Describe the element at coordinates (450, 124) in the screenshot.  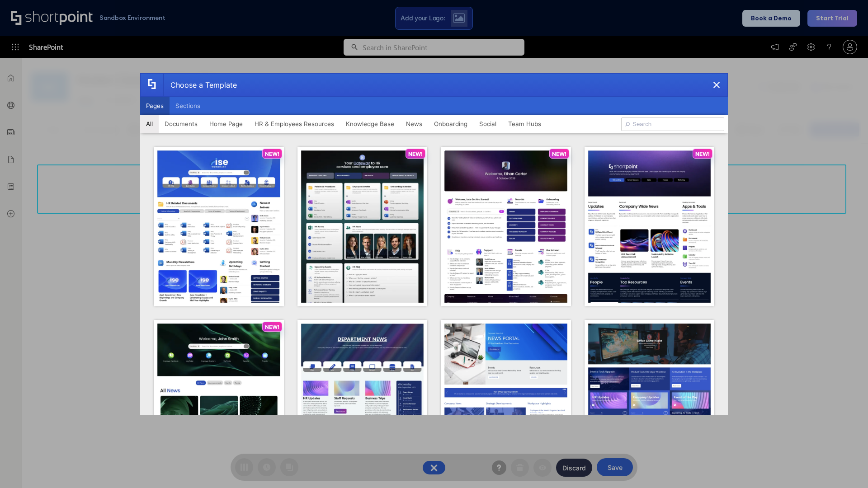
I see `button: Onboarding` at that location.